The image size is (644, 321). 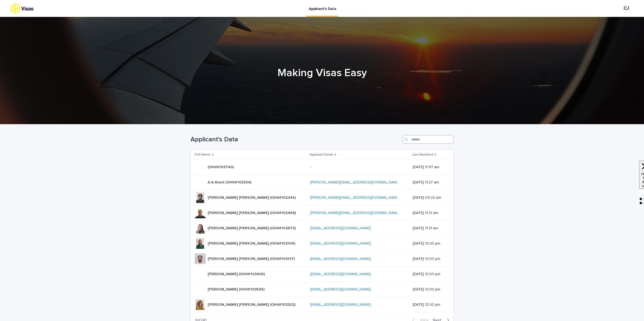 What do you see at coordinates (32, 9) in the screenshot?
I see `img: tx8HrbJQv2PFQx4TXEq5` at bounding box center [32, 9].